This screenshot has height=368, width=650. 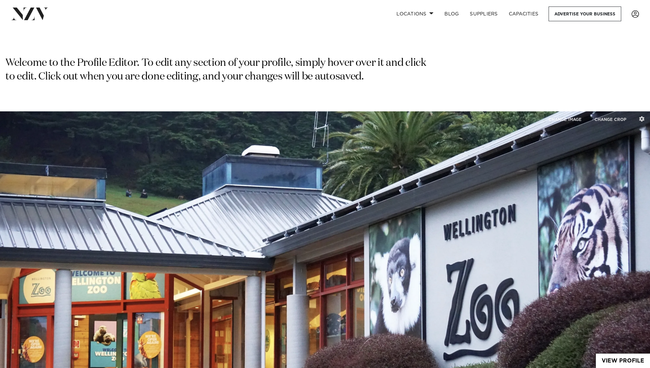 What do you see at coordinates (524, 14) in the screenshot?
I see `a: Capacities` at bounding box center [524, 14].